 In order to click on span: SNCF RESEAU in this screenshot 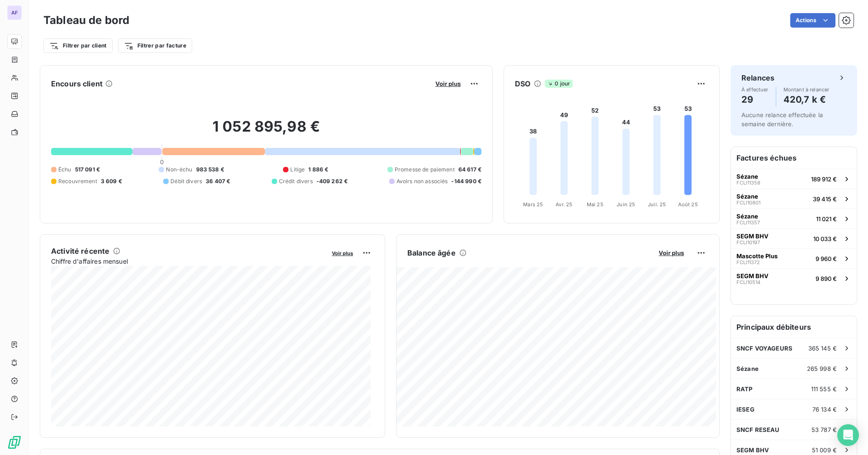, I will do `click(758, 430)`.